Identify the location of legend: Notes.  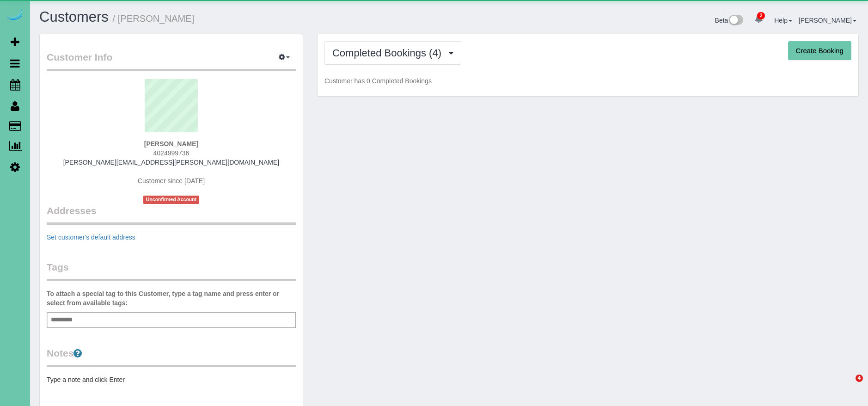
(171, 357).